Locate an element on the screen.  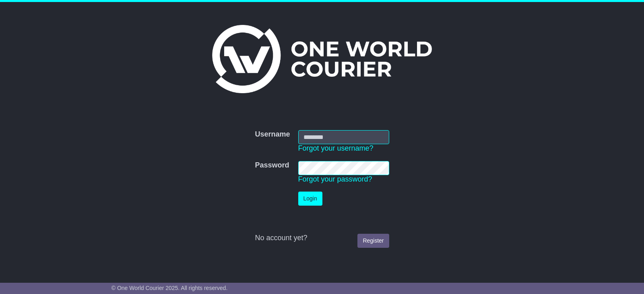
div: No account yet? is located at coordinates (321, 238).